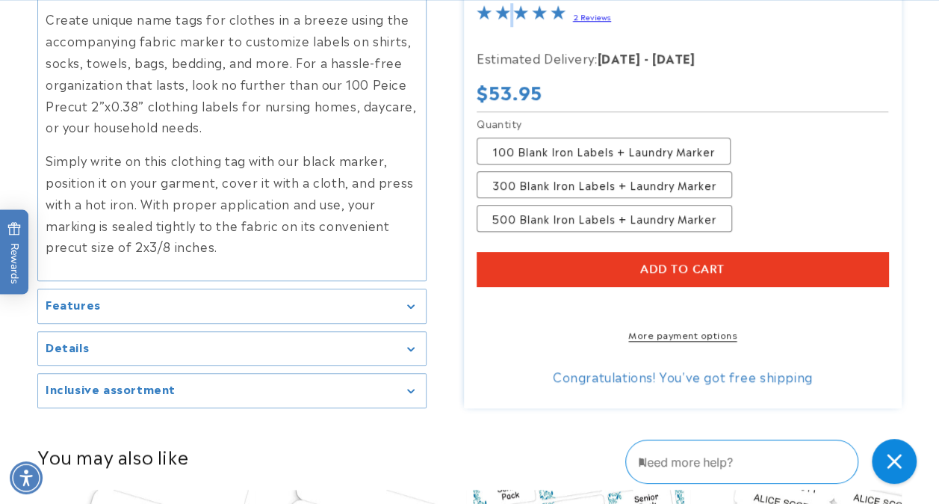  I want to click on div: Congratulations! You've got free shipping, so click(682, 375).